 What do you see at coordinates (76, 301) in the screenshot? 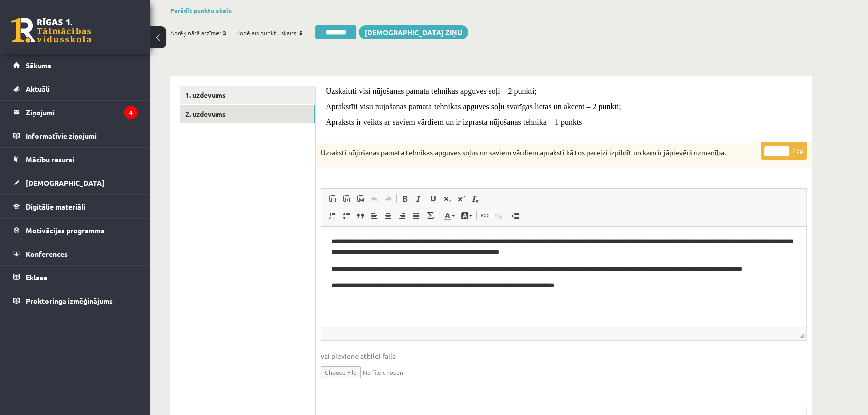
I see `a: Proktoringa izmēģinājums` at bounding box center [76, 301].